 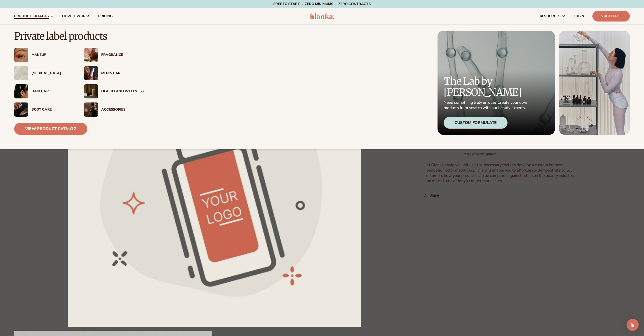 I want to click on a: pricing, so click(x=105, y=16).